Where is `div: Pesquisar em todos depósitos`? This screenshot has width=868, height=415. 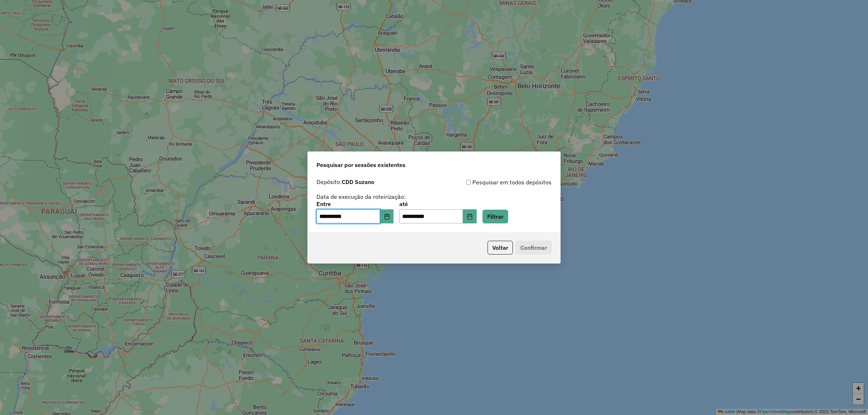 div: Pesquisar em todos depósitos is located at coordinates (493, 182).